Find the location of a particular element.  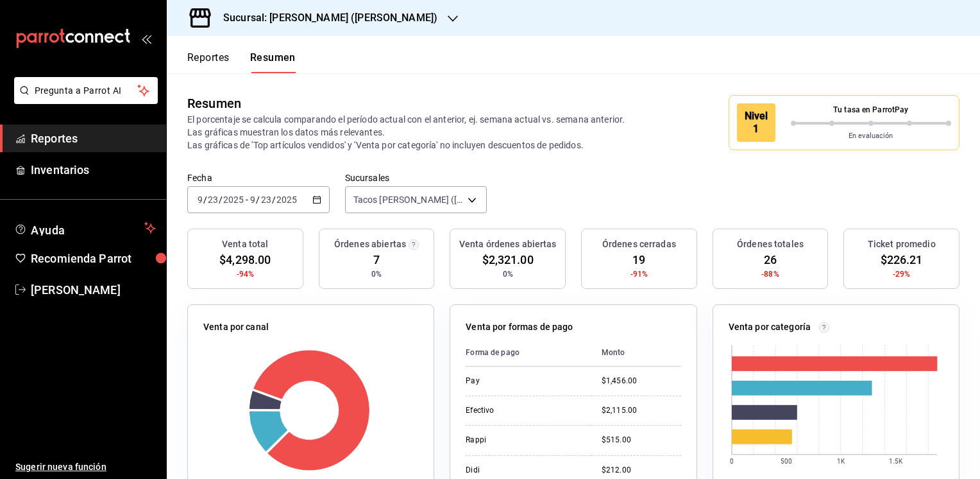

div: Rappi is located at coordinates (523, 440).